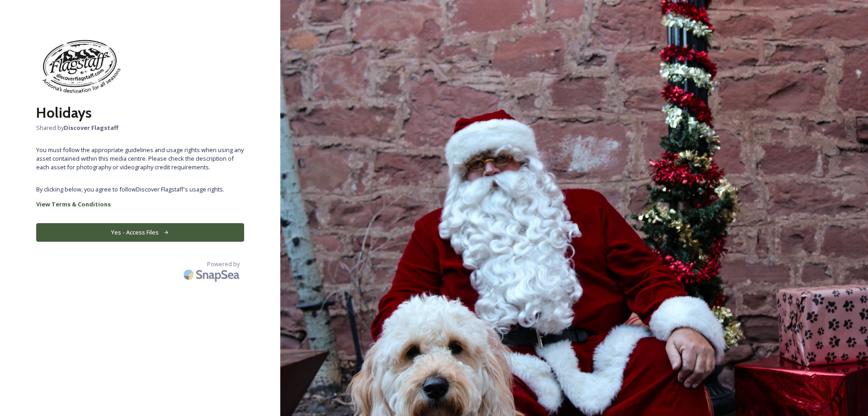 Image resolution: width=868 pixels, height=416 pixels. Describe the element at coordinates (224, 264) in the screenshot. I see `span: Powered by` at that location.